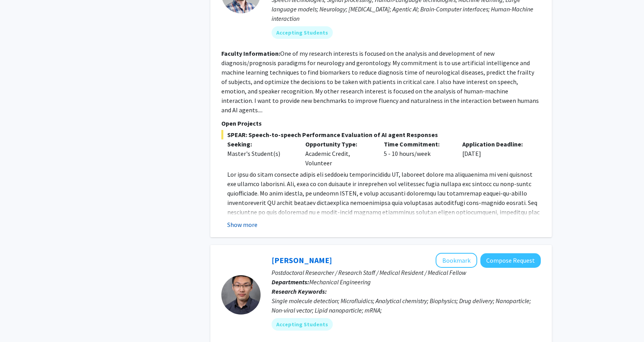 The width and height of the screenshot is (644, 342). Describe the element at coordinates (456, 260) in the screenshot. I see `button: Add Sixuan Li to Bookmarks` at that location.